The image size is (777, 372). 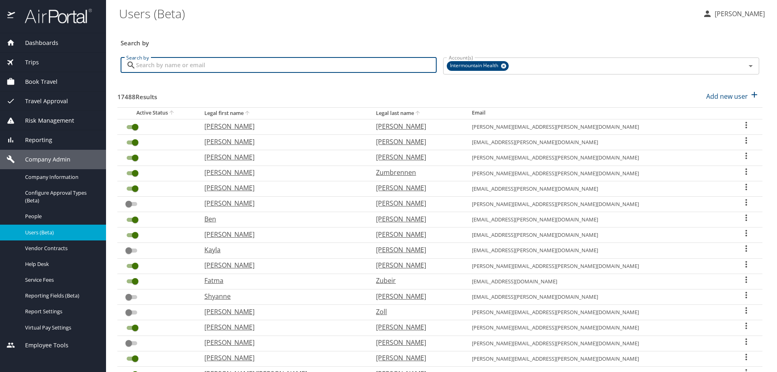 What do you see at coordinates (417, 113) in the screenshot?
I see `th: Legal last name` at bounding box center [417, 113].